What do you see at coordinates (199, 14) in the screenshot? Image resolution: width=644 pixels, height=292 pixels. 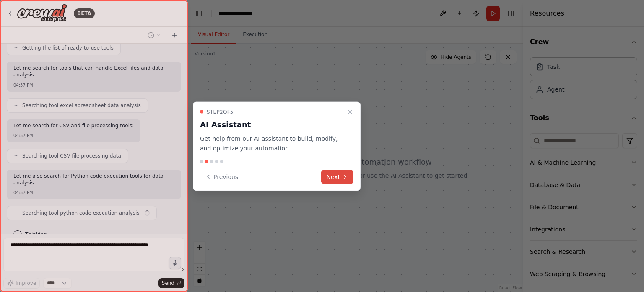 I see `button: Hide left sidebar` at bounding box center [199, 14].